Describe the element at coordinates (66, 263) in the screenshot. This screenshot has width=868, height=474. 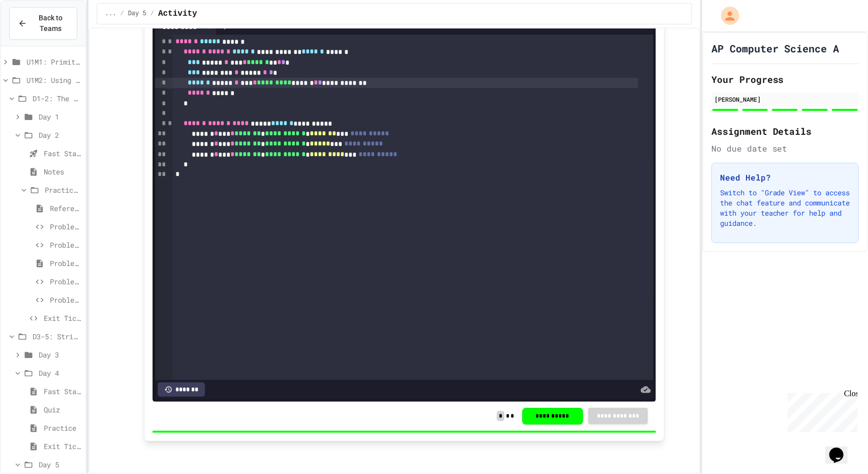
I see `span: Problem 3: Running programs` at that location.